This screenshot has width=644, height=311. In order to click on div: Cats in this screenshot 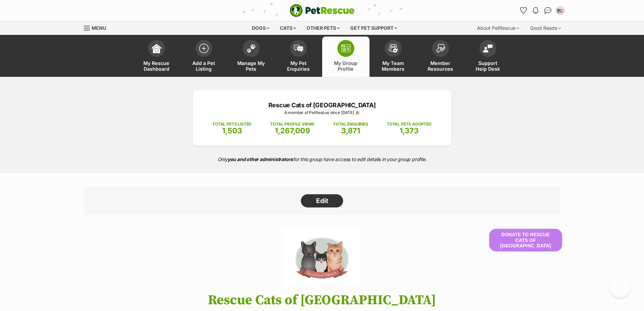, I will do `click(288, 28)`.